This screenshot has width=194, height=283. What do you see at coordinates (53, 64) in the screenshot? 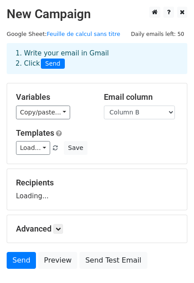
I see `span: Send` at bounding box center [53, 64].